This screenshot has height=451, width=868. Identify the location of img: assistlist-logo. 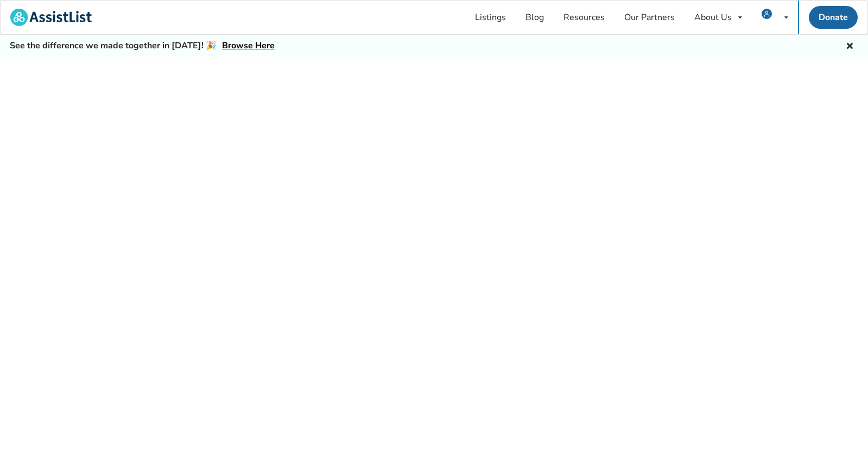
(51, 17).